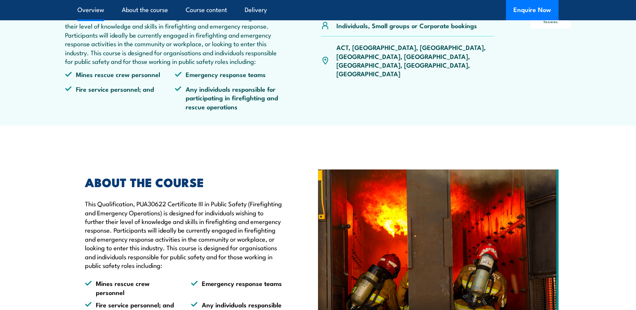  Describe the element at coordinates (407, 25) in the screenshot. I see `p: Individuals, Small groups or Corporate bookings` at that location.